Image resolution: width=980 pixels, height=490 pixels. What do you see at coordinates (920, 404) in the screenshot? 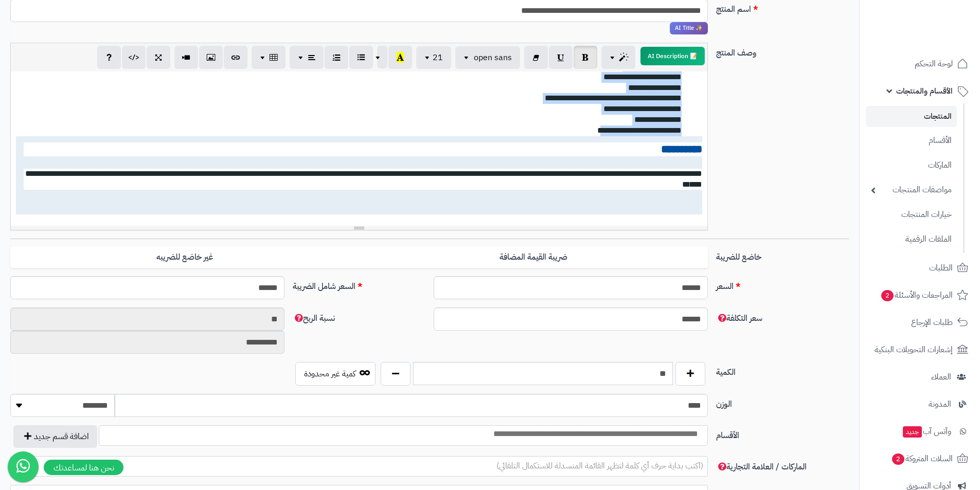
I see `a: المدونة` at bounding box center [920, 404].